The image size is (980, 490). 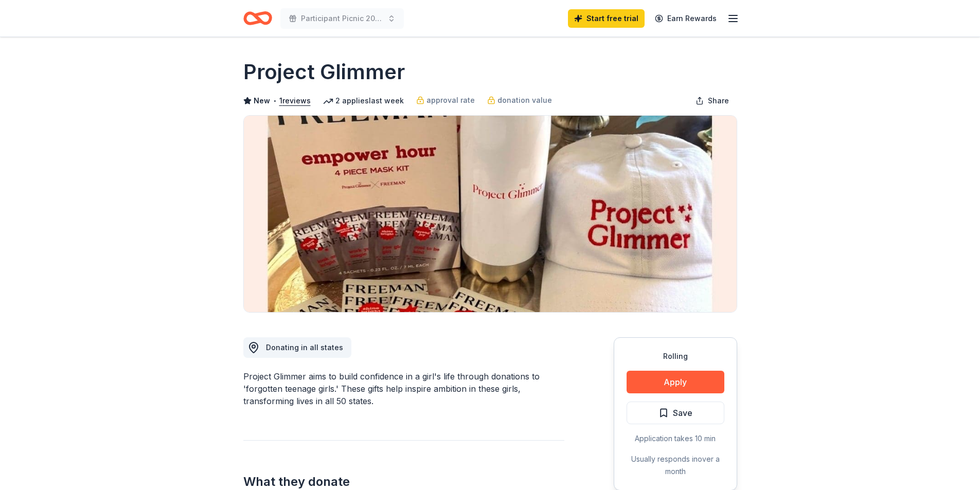 I want to click on div: 2 applies last week, so click(x=363, y=101).